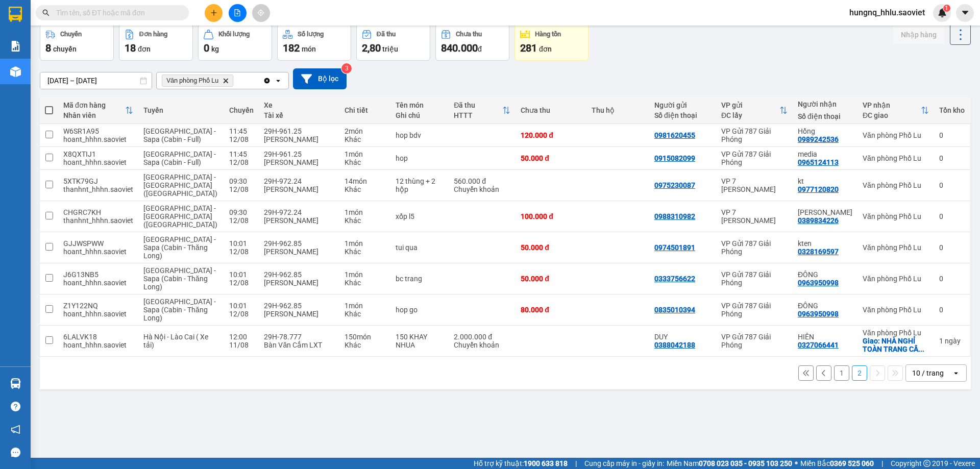 The width and height of the screenshot is (980, 469). What do you see at coordinates (236, 81) in the screenshot?
I see `input: Selected Văn phòng Phố Lu.` at bounding box center [236, 81].